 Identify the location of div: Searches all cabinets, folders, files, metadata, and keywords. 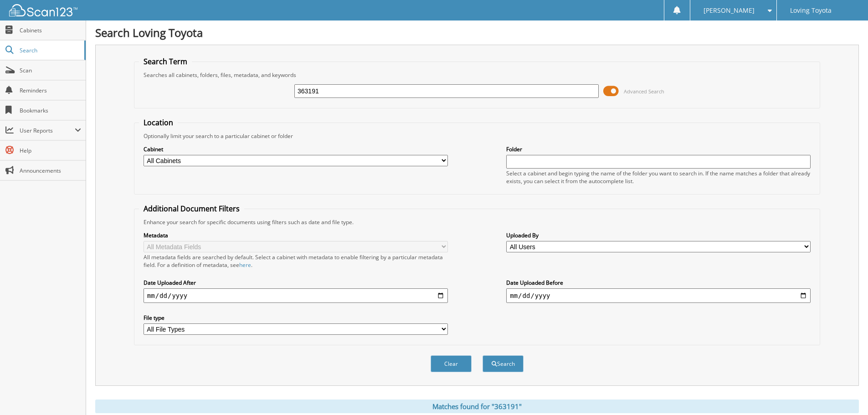
(477, 75).